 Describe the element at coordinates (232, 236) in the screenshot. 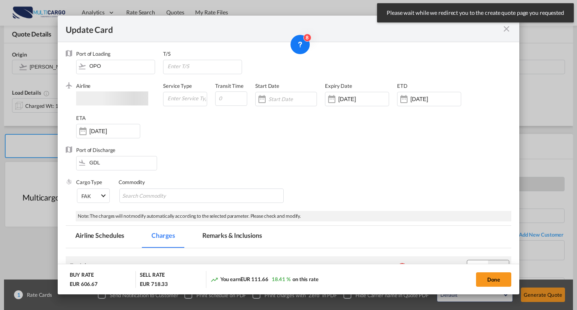

I see `md-tab-item: Remarks & Inclusions` at that location.